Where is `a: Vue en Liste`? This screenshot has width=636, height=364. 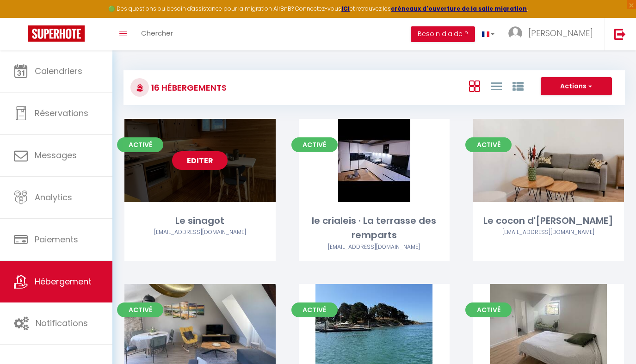 a: Vue en Liste is located at coordinates (496, 86).